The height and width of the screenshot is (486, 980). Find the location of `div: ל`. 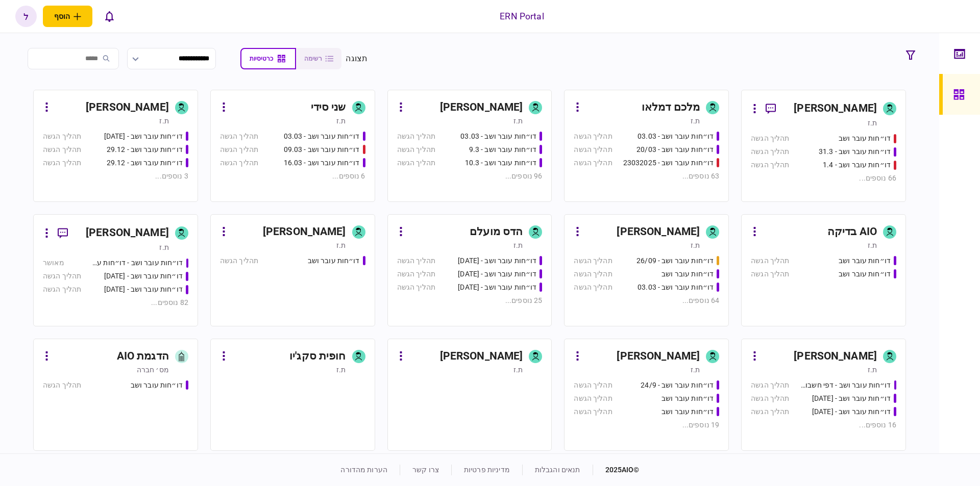

div: ל is located at coordinates (26, 17).